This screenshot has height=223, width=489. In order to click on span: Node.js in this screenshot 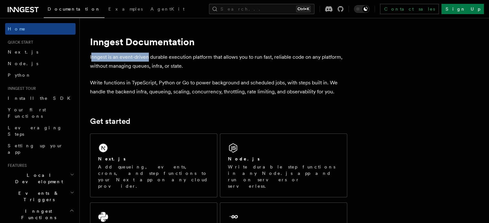, I will do `click(23, 64)`.